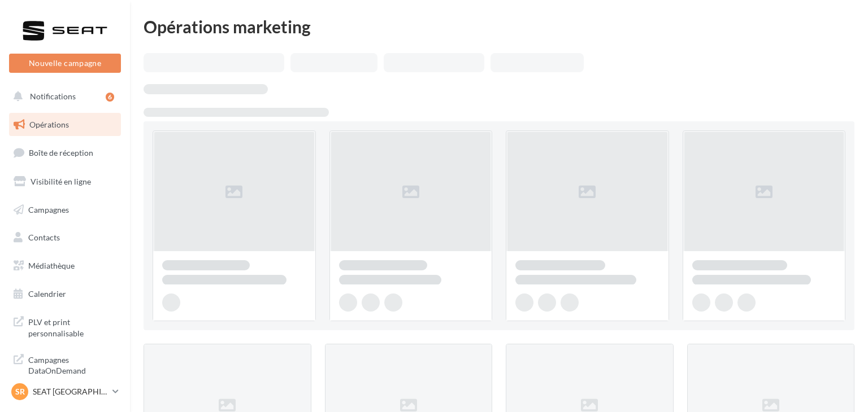 This screenshot has height=412, width=868. What do you see at coordinates (72, 364) in the screenshot?
I see `span: Campagnes DataOnDemand` at bounding box center [72, 364].